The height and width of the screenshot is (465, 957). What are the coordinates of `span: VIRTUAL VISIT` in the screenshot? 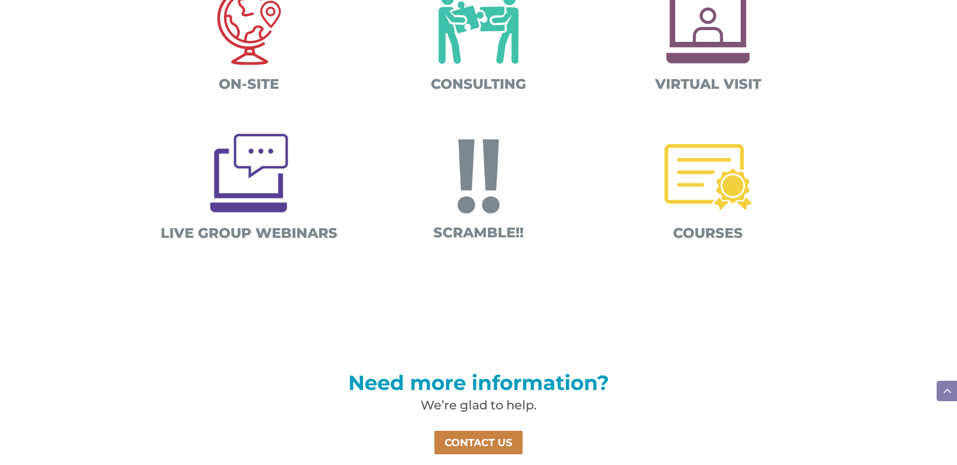 It's located at (708, 84).